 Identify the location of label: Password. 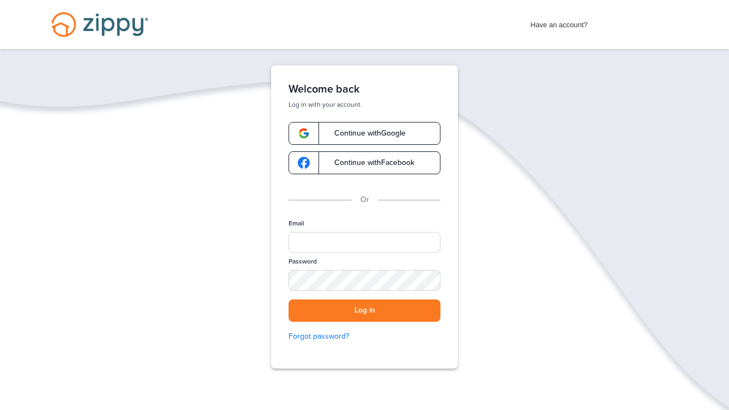
(303, 261).